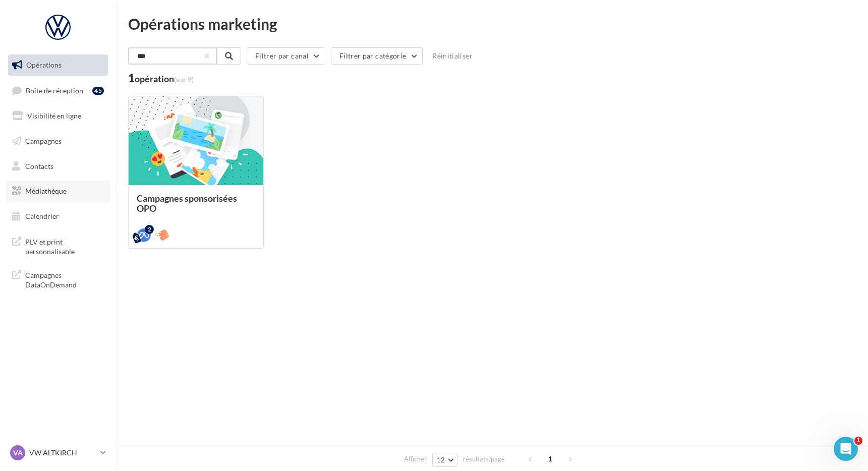 This screenshot has width=868, height=471. Describe the element at coordinates (492, 24) in the screenshot. I see `div: Opérations marketing` at that location.